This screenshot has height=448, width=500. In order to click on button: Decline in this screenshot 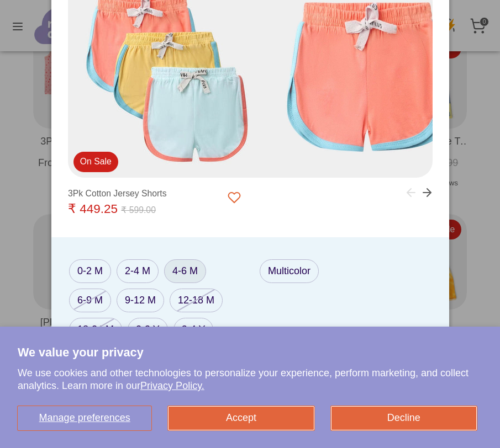, I will do `click(403, 418)`.